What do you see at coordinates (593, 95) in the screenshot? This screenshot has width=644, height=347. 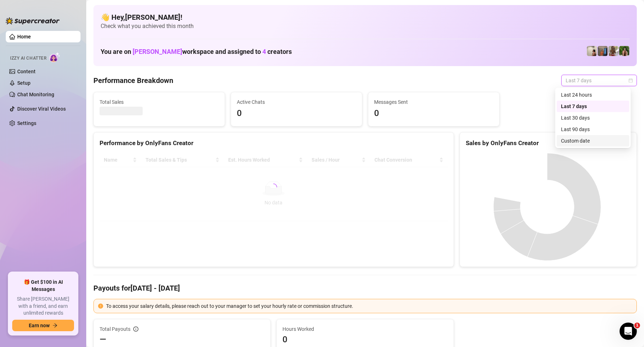 I see `div: Last 24 hours` at bounding box center [593, 95].